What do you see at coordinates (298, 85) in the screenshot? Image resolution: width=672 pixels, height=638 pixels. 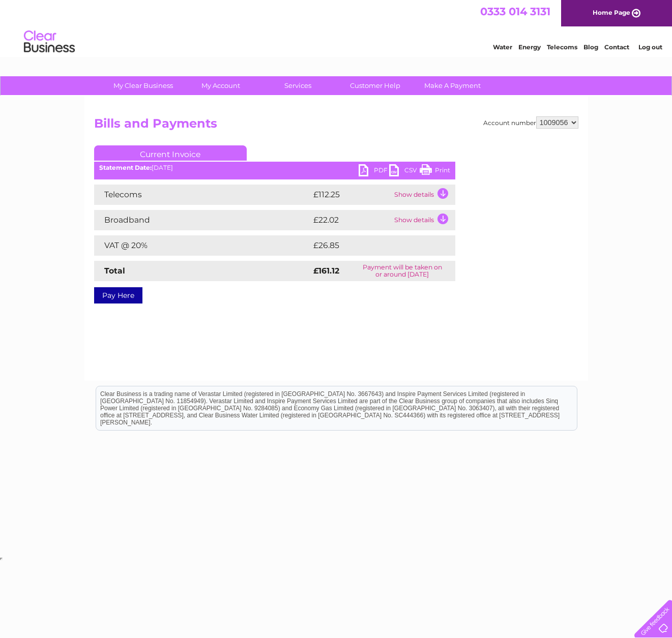 I see `a: Services` at bounding box center [298, 85].